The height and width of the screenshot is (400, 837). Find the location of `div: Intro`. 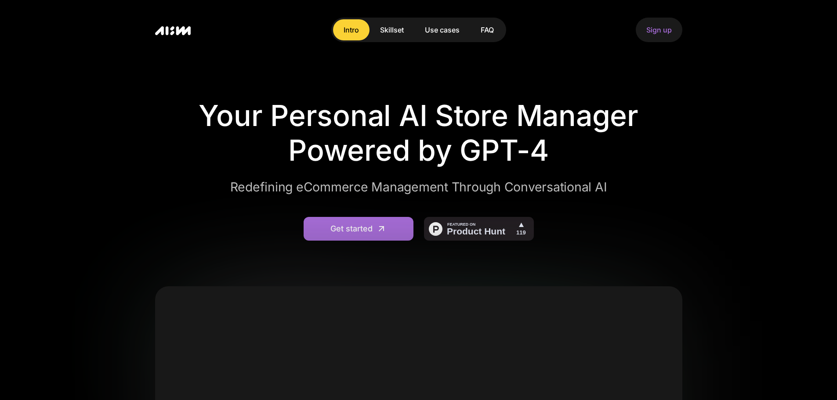

div: Intro is located at coordinates (351, 30).